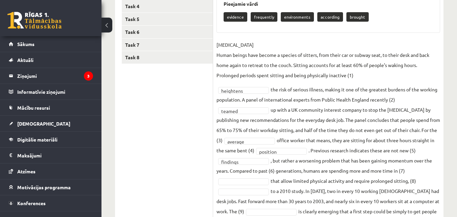  What do you see at coordinates (26, 44) in the screenshot?
I see `span: Sākums` at bounding box center [26, 44].